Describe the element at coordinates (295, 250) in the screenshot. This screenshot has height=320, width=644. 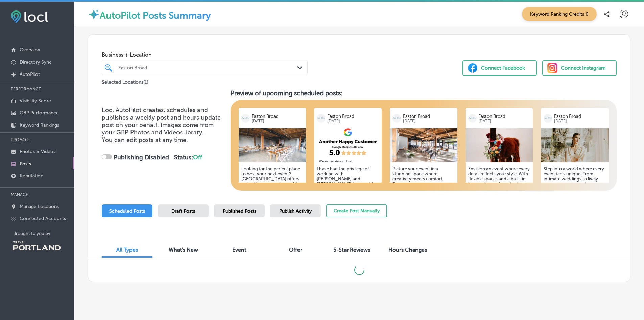
I see `span: Offer` at that location.